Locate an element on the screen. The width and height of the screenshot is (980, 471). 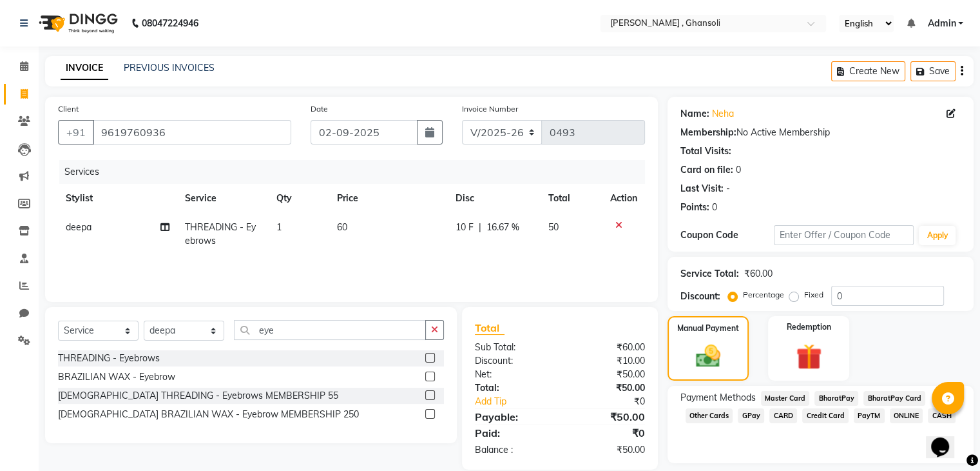
img: logo is located at coordinates (77, 23).